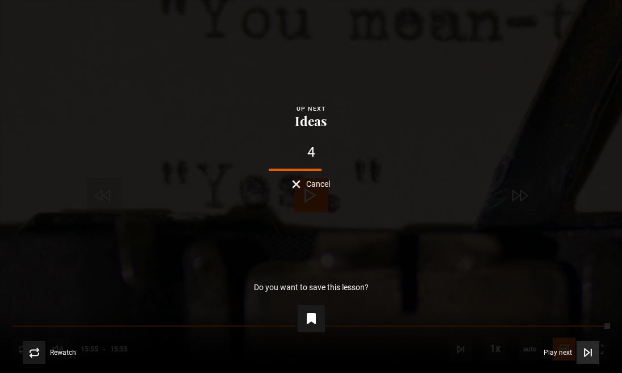  What do you see at coordinates (311, 184) in the screenshot?
I see `button: Cancel` at bounding box center [311, 184].